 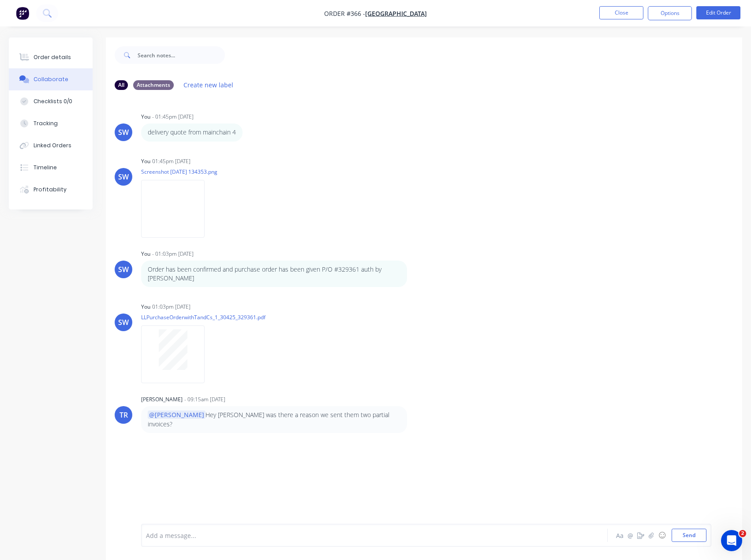 What do you see at coordinates (743, 533) in the screenshot?
I see `span: 2` at bounding box center [743, 533].